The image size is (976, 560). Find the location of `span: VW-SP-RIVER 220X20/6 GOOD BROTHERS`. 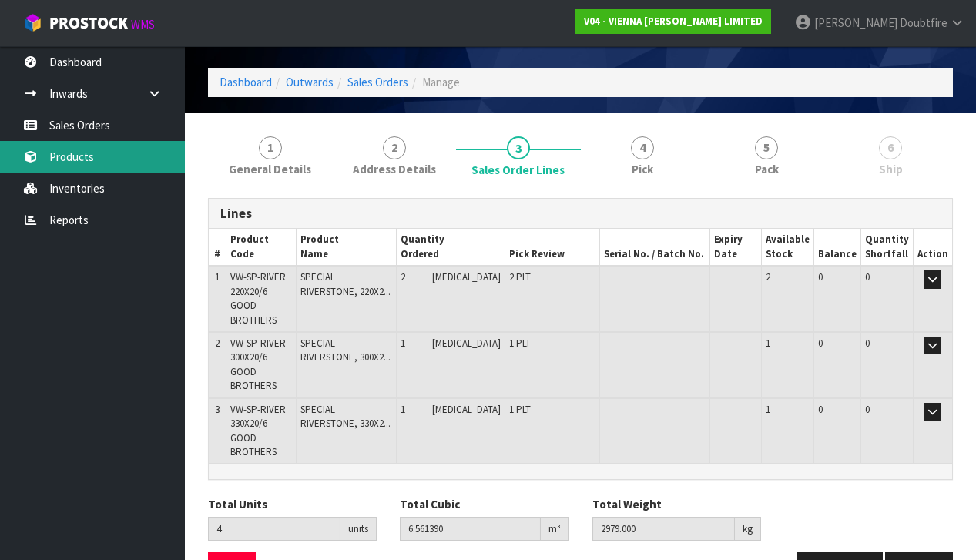

span: VW-SP-RIVER 220X20/6 GOOD BROTHERS is located at coordinates (258, 298).